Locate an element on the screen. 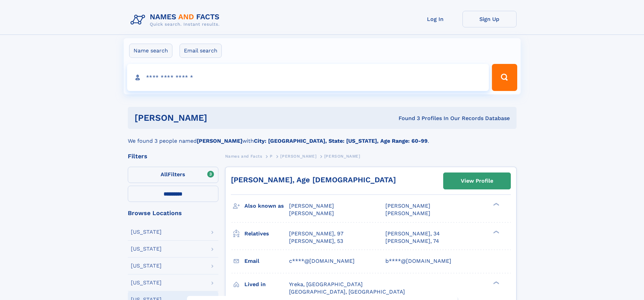 The height and width of the screenshot is (300, 644). label: Name search is located at coordinates (151, 51).